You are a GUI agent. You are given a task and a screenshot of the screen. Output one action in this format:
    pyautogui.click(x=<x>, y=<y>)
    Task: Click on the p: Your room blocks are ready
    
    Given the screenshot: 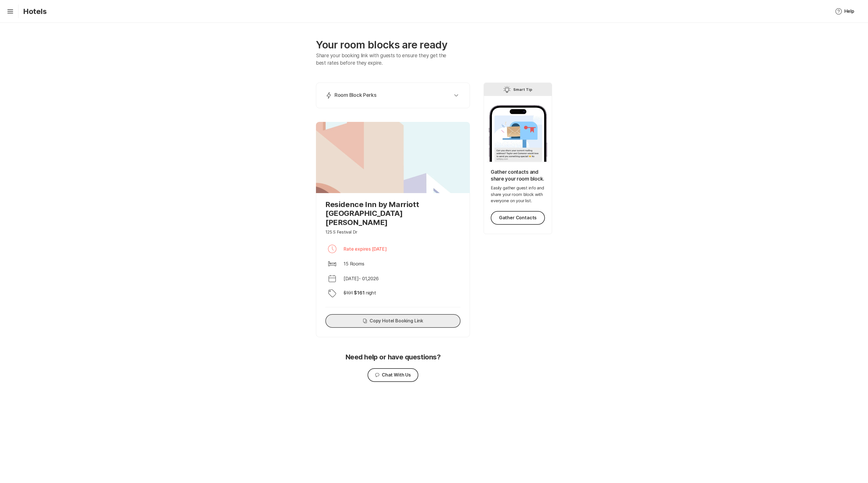 What is the action you would take?
    pyautogui.click(x=393, y=45)
    